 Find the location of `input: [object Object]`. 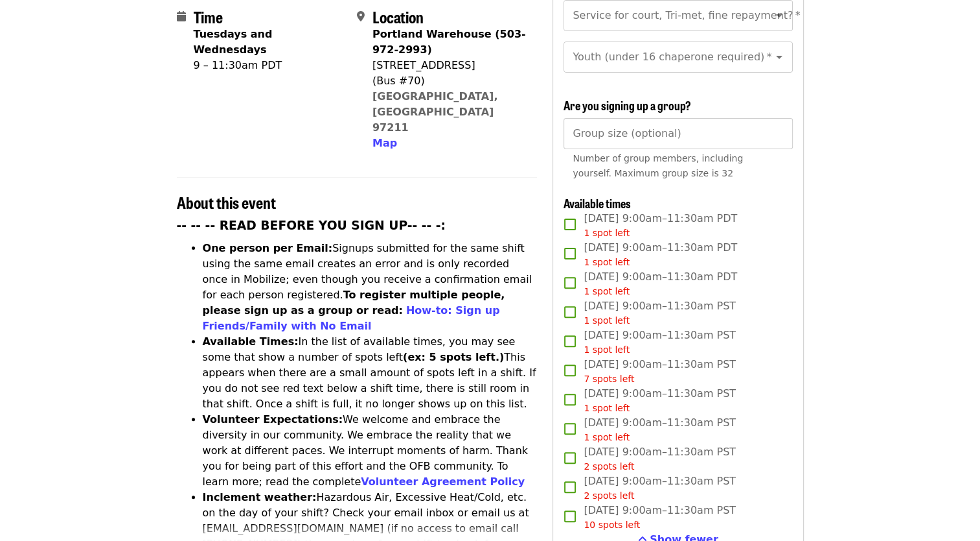

input: [object Object] is located at coordinates (678, 133).